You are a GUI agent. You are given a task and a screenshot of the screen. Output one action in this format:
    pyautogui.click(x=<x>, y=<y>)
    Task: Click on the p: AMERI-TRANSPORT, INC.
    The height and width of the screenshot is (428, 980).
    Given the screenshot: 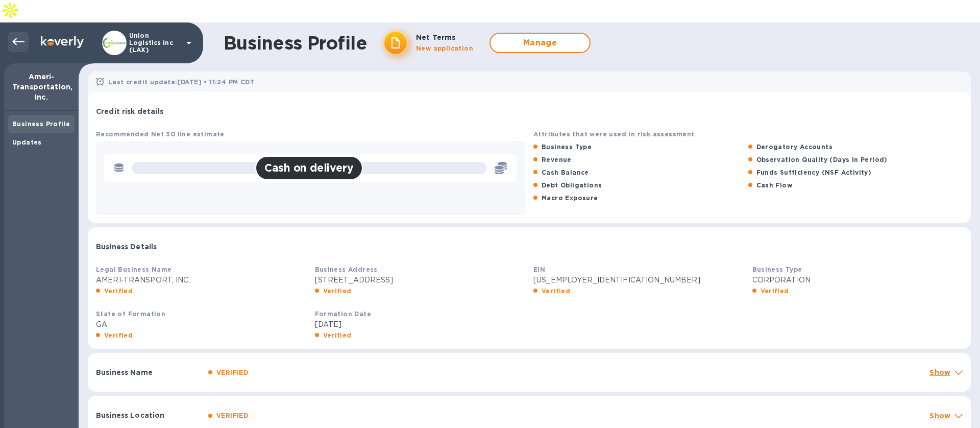 What is the action you would take?
    pyautogui.click(x=201, y=280)
    